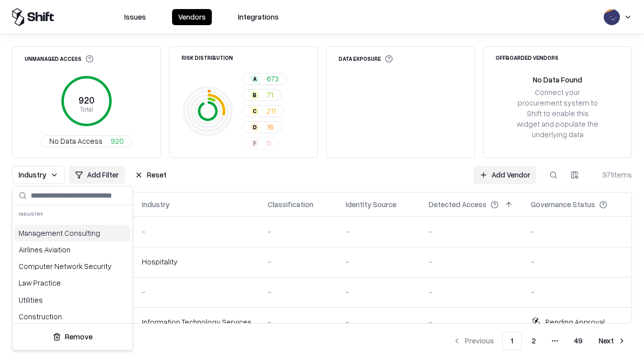  Describe the element at coordinates (72, 213) in the screenshot. I see `div: Industry` at that location.